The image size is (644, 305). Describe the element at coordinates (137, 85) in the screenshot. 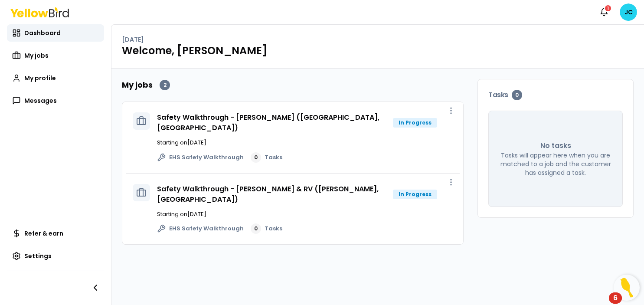

I see `h2: My jobs` at that location.